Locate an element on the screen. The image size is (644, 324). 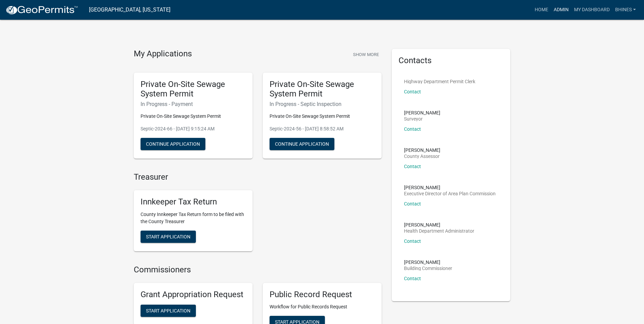
p: Surveyor is located at coordinates (422, 119).